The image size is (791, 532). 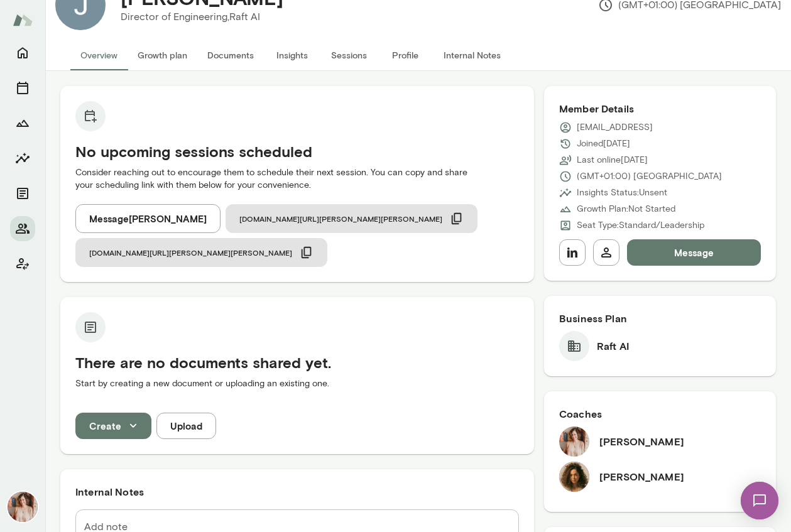 I want to click on p: Director of Engineering, Raft AI, so click(x=202, y=17).